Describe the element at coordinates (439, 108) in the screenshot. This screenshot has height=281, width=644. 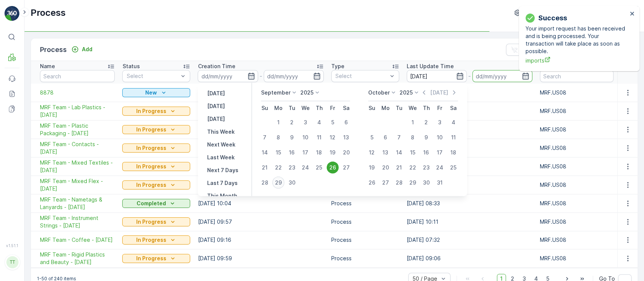
I see `th: Friday` at that location.